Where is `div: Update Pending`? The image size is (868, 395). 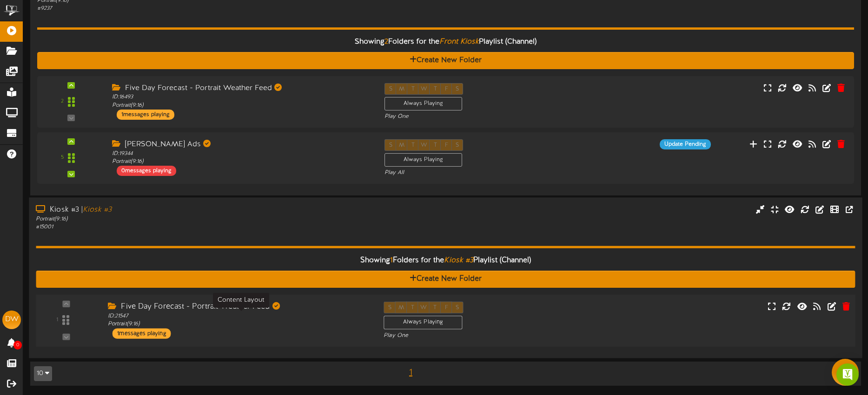
div: Update Pending is located at coordinates (685, 144).